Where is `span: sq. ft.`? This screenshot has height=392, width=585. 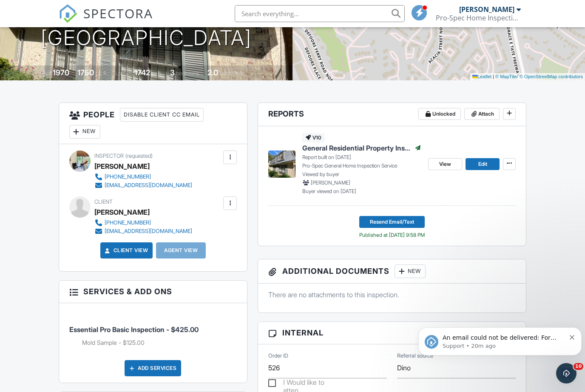 span: sq. ft. is located at coordinates (101, 73).